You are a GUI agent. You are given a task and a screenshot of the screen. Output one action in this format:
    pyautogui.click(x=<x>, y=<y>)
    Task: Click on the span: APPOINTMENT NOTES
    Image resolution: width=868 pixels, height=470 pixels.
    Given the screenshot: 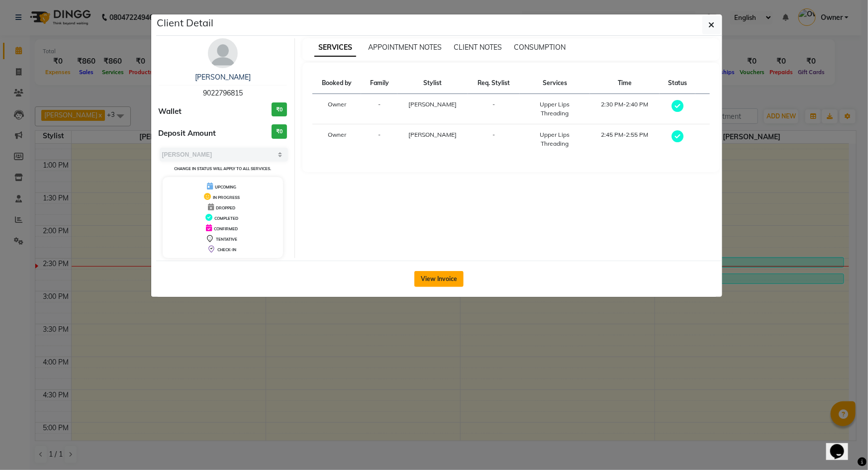 What is the action you would take?
    pyautogui.click(x=405, y=47)
    